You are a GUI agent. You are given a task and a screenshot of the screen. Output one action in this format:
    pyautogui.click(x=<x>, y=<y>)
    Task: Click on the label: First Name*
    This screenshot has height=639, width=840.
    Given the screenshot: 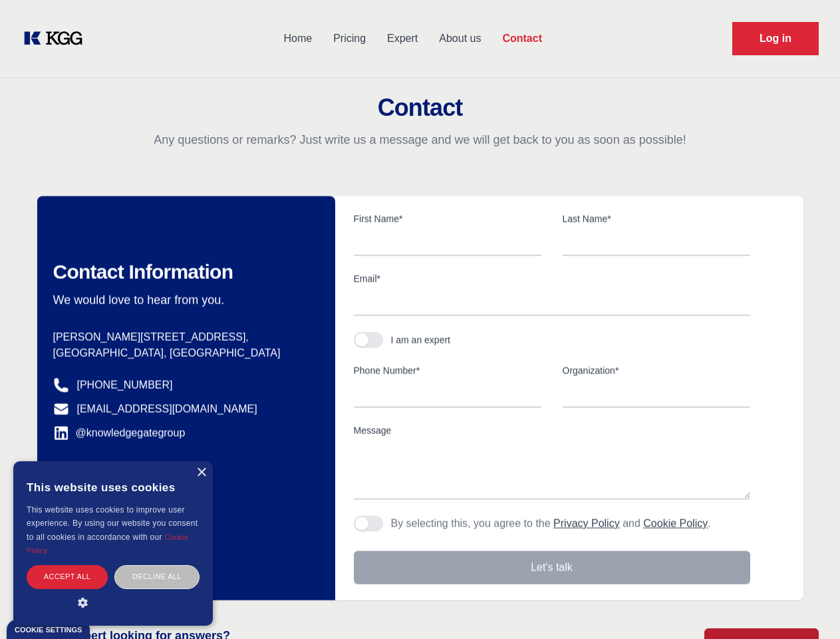 What is the action you would take?
    pyautogui.click(x=448, y=219)
    